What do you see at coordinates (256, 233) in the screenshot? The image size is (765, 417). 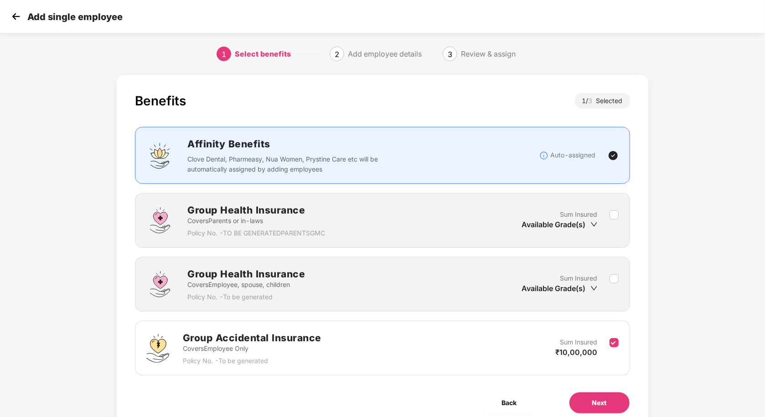 I see `p: Policy No. - TO BE GENERATEDPARENTSGMC` at bounding box center [256, 233].